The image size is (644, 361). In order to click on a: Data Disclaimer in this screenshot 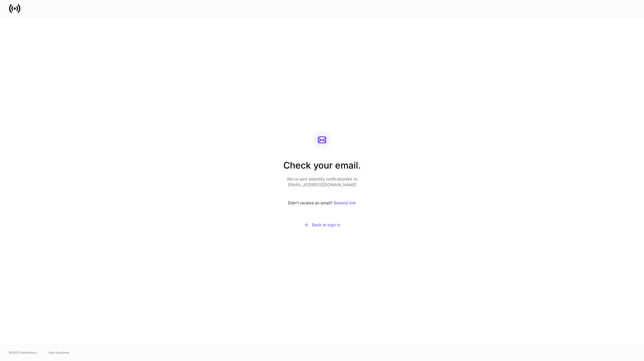, I will do `click(59, 353)`.